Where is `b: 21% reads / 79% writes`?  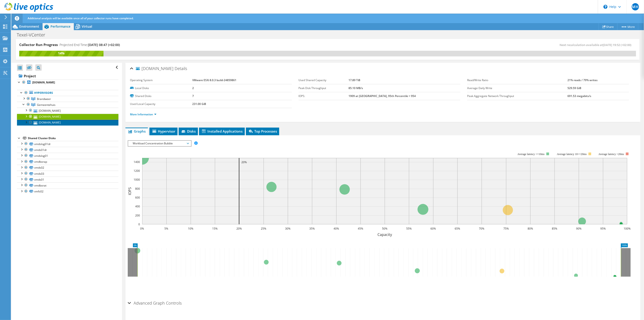 b: 21% reads / 79% writes is located at coordinates (583, 80).